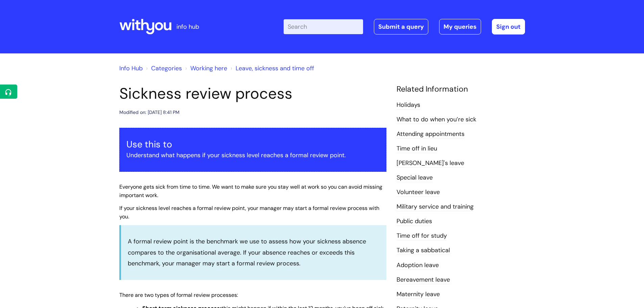 The height and width of the screenshot is (308, 644). I want to click on h4: Related Information, so click(461, 89).